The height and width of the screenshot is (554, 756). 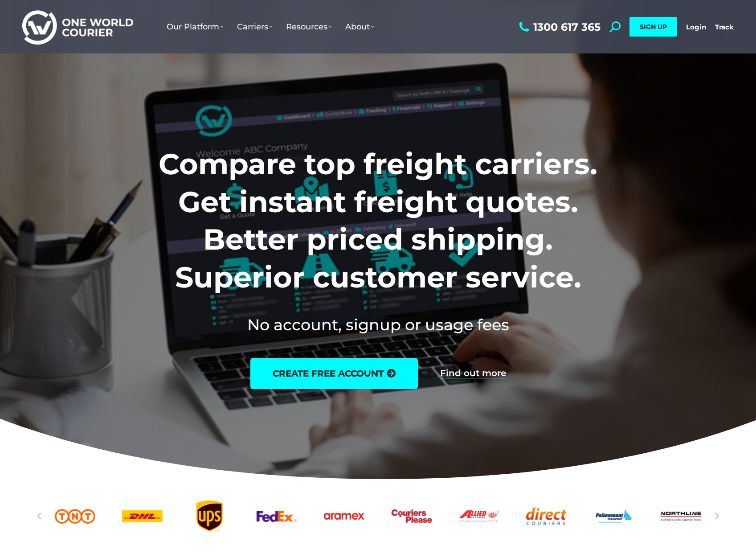 I want to click on div: 4 / 25, so click(x=209, y=516).